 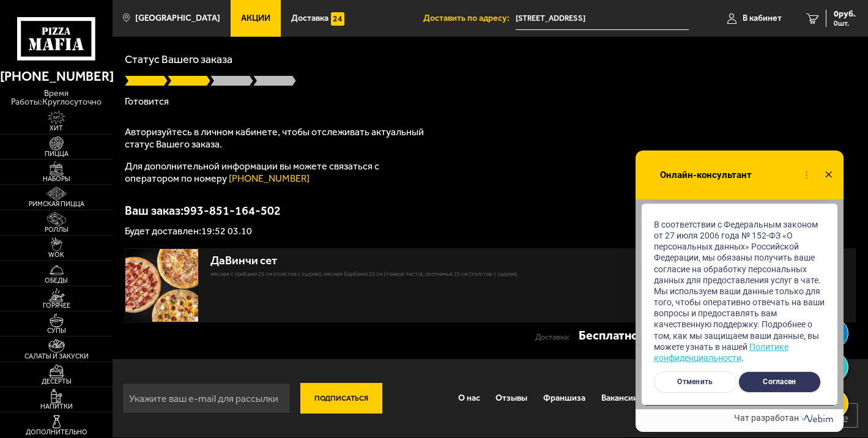 I want to click on span: Доставка, so click(x=309, y=19).